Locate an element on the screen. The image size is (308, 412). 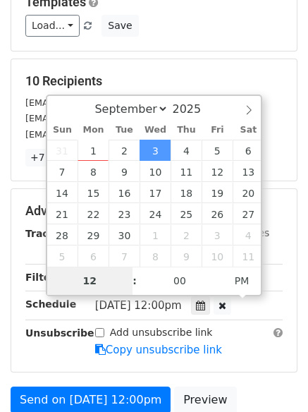
span: Sat is located at coordinates (248, 130).